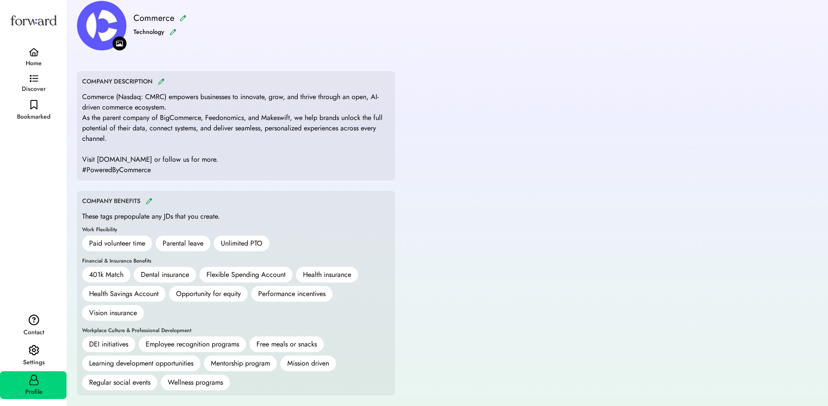  I want to click on div: Learning development opportunities, so click(141, 363).